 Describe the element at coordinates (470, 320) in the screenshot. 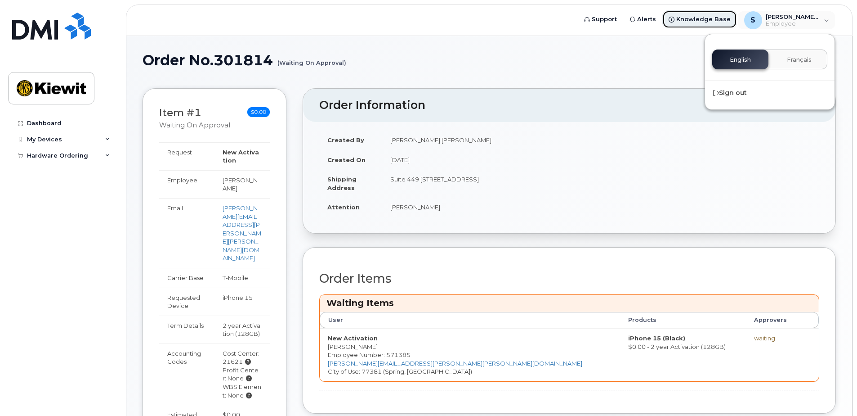

I see `th: User` at that location.